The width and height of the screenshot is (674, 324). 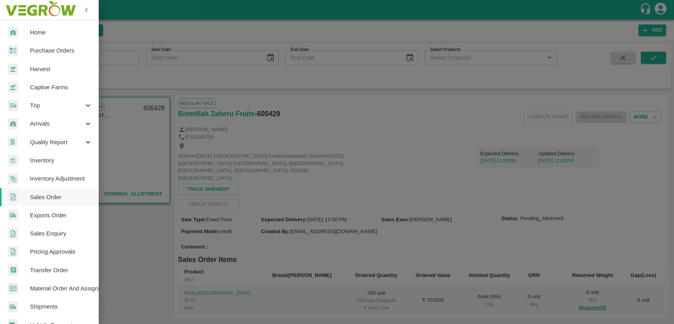 I want to click on span: Inventory Adjustment, so click(x=61, y=178).